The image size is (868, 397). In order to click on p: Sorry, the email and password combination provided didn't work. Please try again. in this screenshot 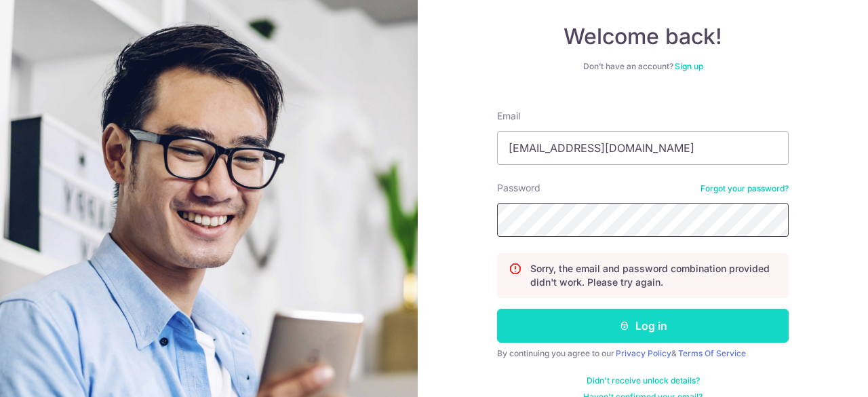, I will do `click(654, 275)`.